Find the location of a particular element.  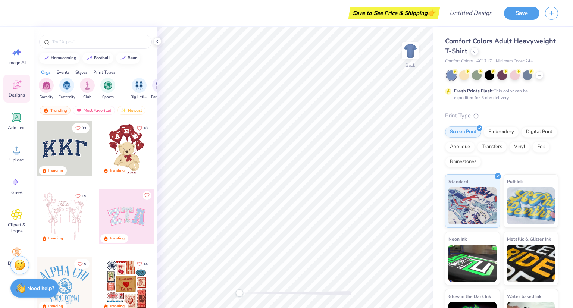

div: filter for Sports is located at coordinates (108, 89).